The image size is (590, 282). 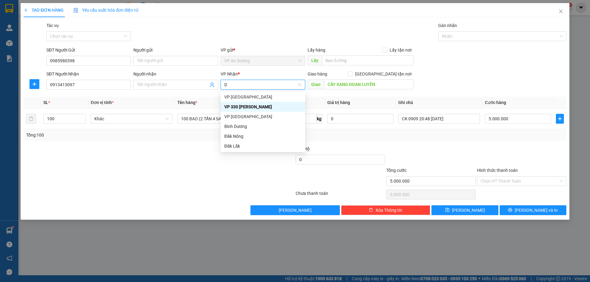 I want to click on span: VP An Sương, so click(x=263, y=61).